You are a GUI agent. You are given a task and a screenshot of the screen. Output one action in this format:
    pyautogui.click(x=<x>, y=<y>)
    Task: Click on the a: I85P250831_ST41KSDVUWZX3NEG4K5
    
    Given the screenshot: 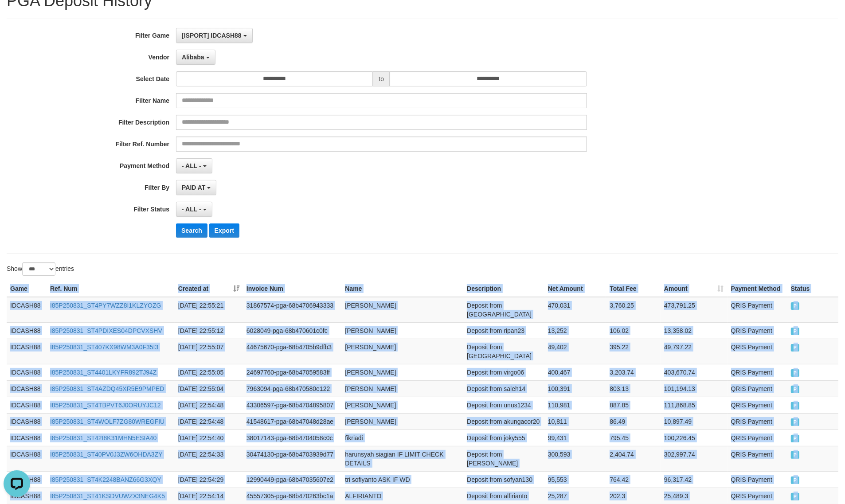 What is the action you would take?
    pyautogui.click(x=107, y=496)
    